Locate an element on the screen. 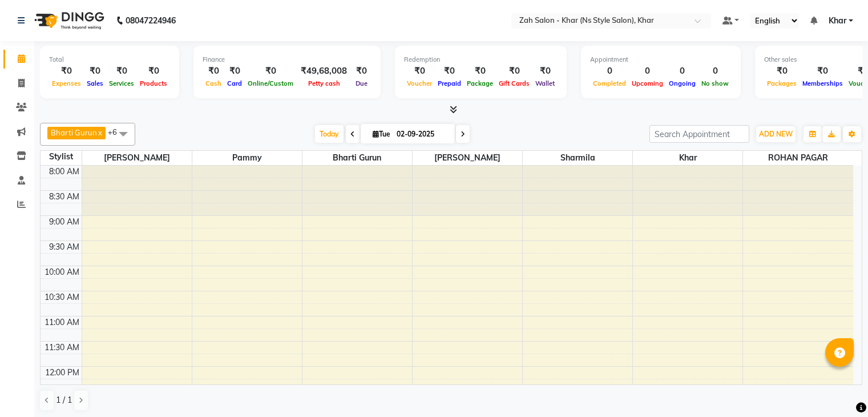 This screenshot has width=868, height=417. span: ADD NEW is located at coordinates (775, 134).